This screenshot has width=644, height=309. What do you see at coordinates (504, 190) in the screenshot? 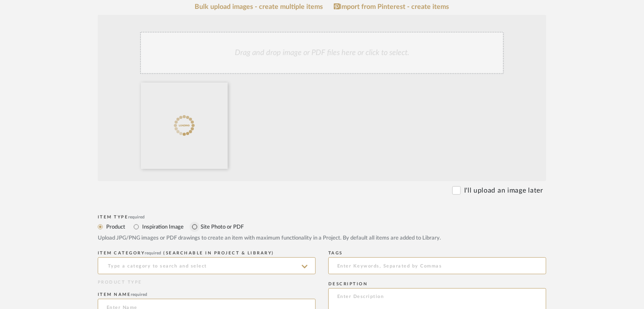
I see `label: I'll upload an image later` at bounding box center [504, 190].